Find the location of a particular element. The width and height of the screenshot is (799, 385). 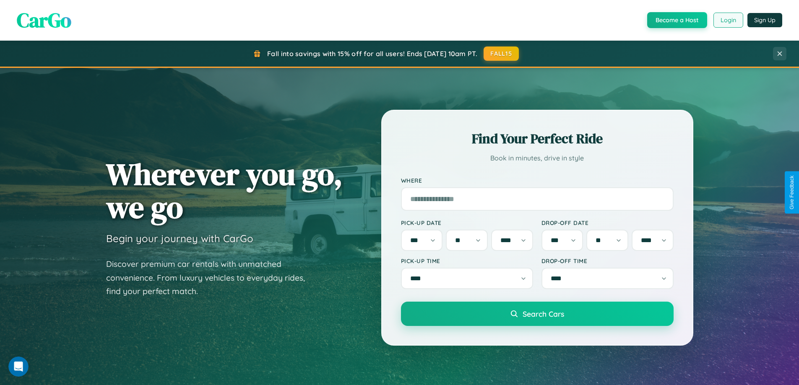

button: FALL15 is located at coordinates (501, 54).